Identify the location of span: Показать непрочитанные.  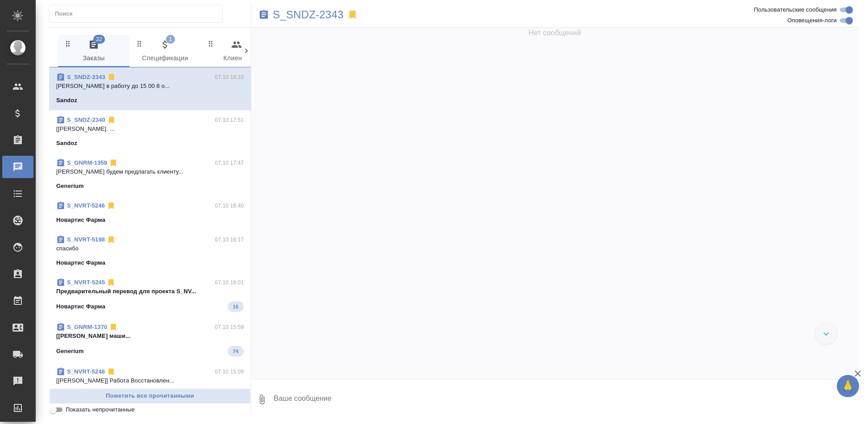
(100, 410).